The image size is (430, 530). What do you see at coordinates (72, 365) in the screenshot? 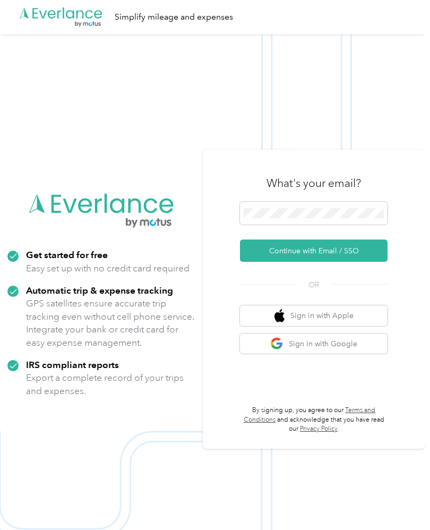
I see `strong: IRS compliant reports` at bounding box center [72, 365].